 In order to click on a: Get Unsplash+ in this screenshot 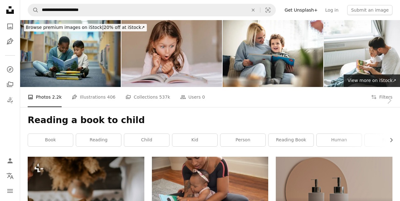, I will do `click(301, 10)`.